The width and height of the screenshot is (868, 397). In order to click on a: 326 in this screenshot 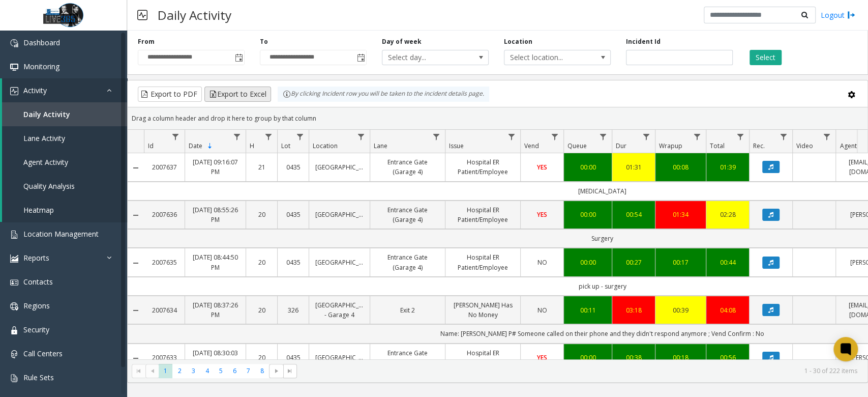, I will do `click(293, 310)`.